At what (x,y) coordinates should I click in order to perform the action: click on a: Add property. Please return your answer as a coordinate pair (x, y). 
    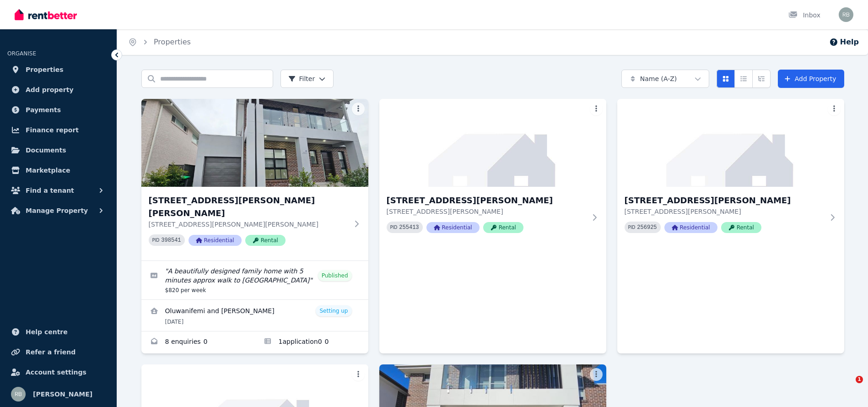
    Looking at the image, I should click on (58, 90).